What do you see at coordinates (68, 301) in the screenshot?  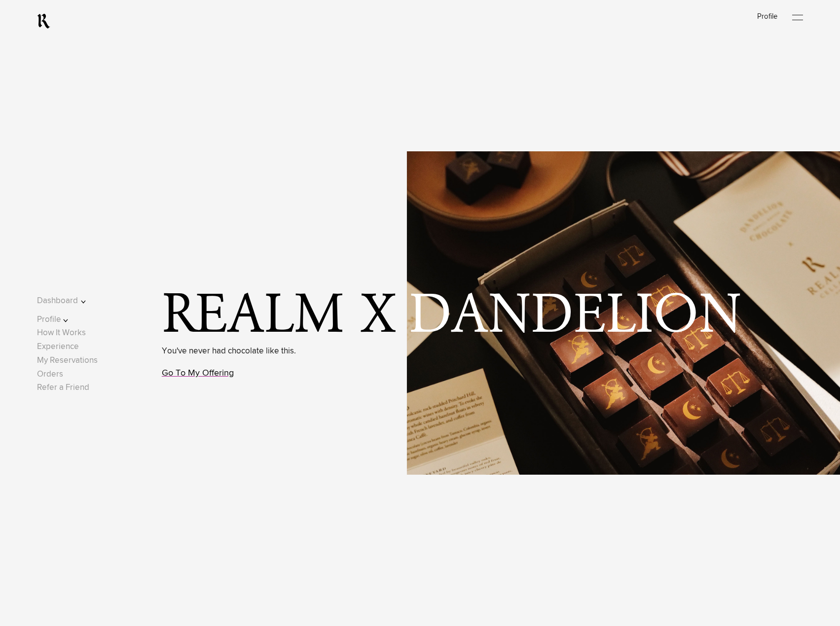 I see `button: Dashboard` at bounding box center [68, 301].